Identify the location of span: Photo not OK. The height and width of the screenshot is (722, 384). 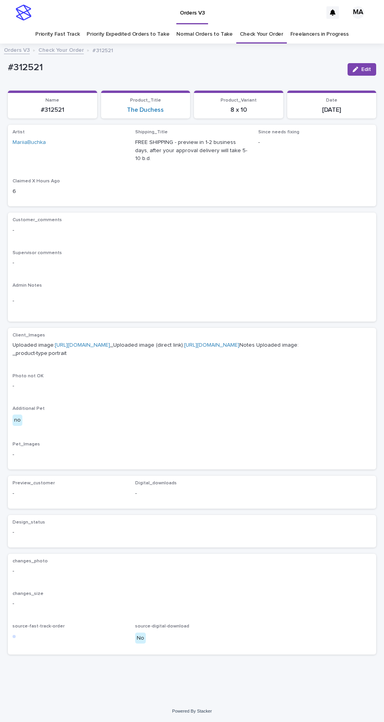
(28, 376).